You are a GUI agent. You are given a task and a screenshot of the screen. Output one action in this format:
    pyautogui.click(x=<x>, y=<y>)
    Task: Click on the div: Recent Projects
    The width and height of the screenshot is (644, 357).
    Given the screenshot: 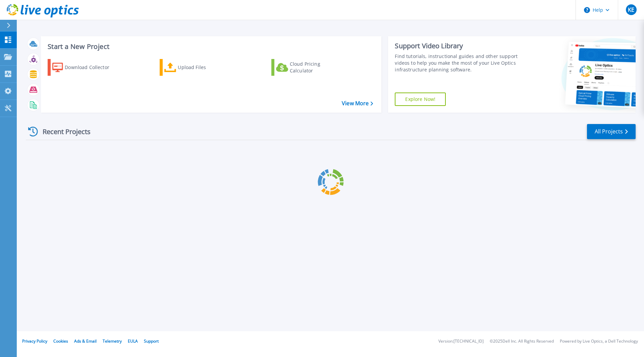 What is the action you would take?
    pyautogui.click(x=63, y=132)
    